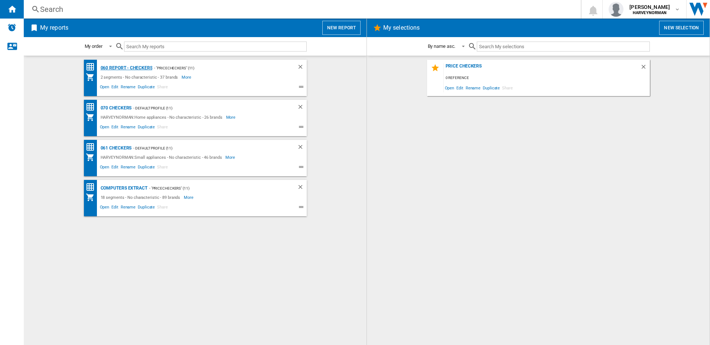  What do you see at coordinates (162, 117) in the screenshot?
I see `div: HARVEYNORMAN:Home appliances - No characteristic - 26 brands` at bounding box center [162, 117].